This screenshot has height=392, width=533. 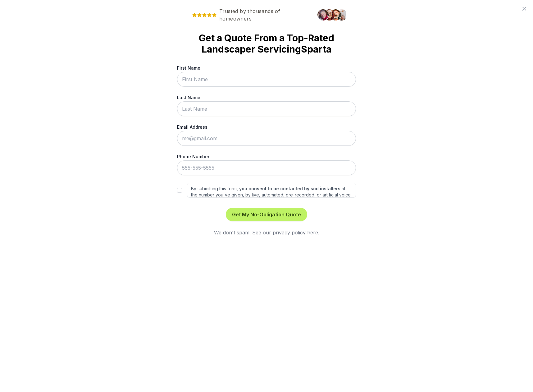 What do you see at coordinates (267, 79) in the screenshot?
I see `input: First Name` at bounding box center [267, 79].